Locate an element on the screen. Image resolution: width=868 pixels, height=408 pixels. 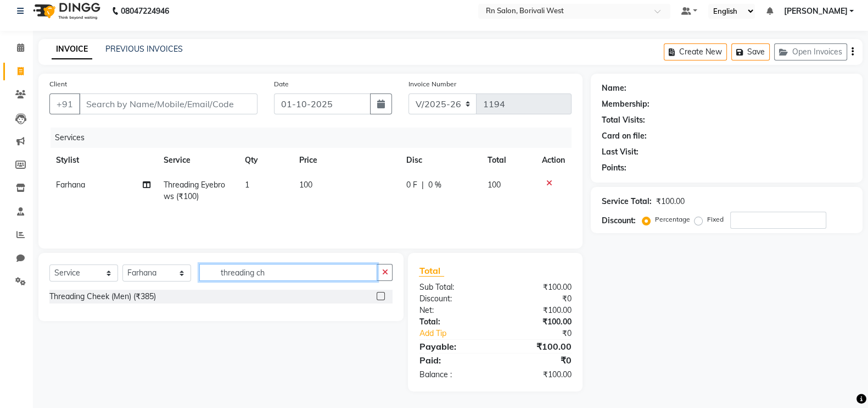
span: 0 % is located at coordinates (435, 184).